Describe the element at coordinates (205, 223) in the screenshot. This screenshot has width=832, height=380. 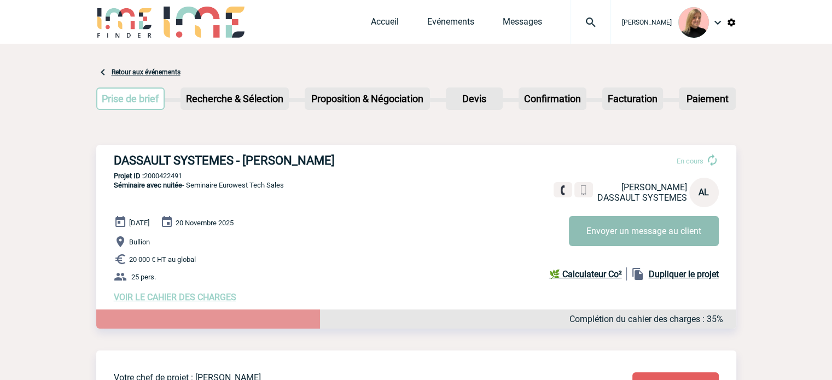
I see `span: 20 Novembre 2025` at that location.